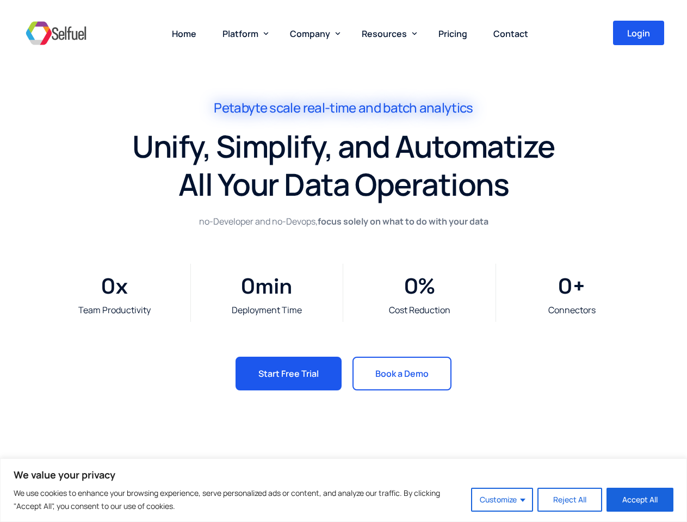 The width and height of the screenshot is (687, 522). Describe the element at coordinates (114, 310) in the screenshot. I see `div: Team Productivity` at that location.